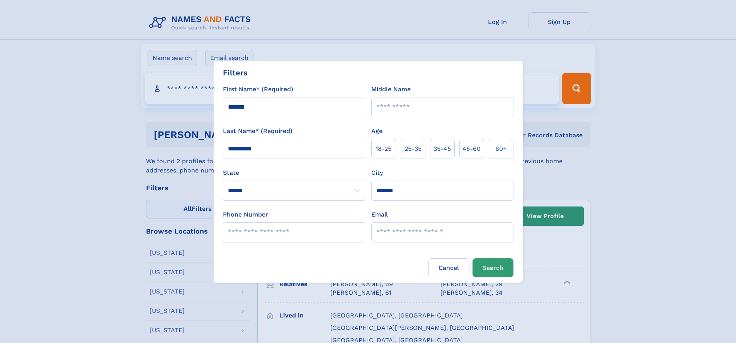 This screenshot has height=343, width=736. I want to click on label: City, so click(377, 173).